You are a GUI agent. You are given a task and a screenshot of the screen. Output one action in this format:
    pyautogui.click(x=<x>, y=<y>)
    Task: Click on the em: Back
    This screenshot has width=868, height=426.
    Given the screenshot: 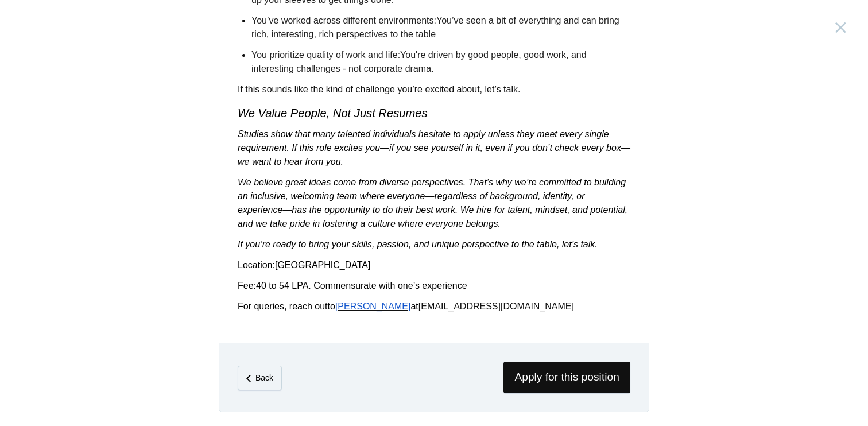 What is the action you would take?
    pyautogui.click(x=264, y=378)
    